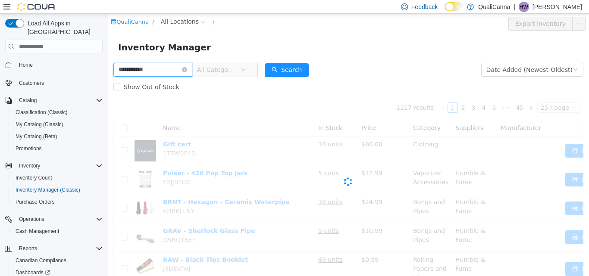 The width and height of the screenshot is (589, 276). Describe the element at coordinates (57, 125) in the screenshot. I see `button: My Catalog (Classic)` at that location.